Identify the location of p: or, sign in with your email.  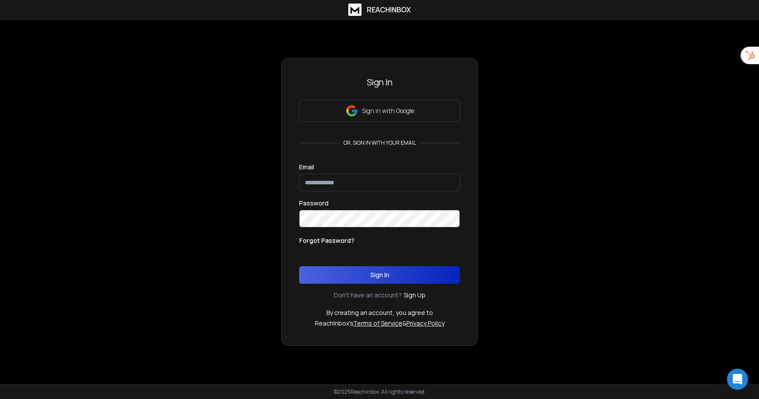
(380, 143).